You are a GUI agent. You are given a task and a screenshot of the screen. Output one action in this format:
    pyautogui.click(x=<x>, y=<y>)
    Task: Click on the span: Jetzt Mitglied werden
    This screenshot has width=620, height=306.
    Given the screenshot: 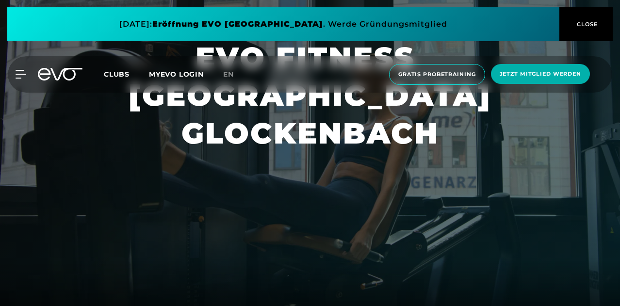 What is the action you would take?
    pyautogui.click(x=541, y=74)
    